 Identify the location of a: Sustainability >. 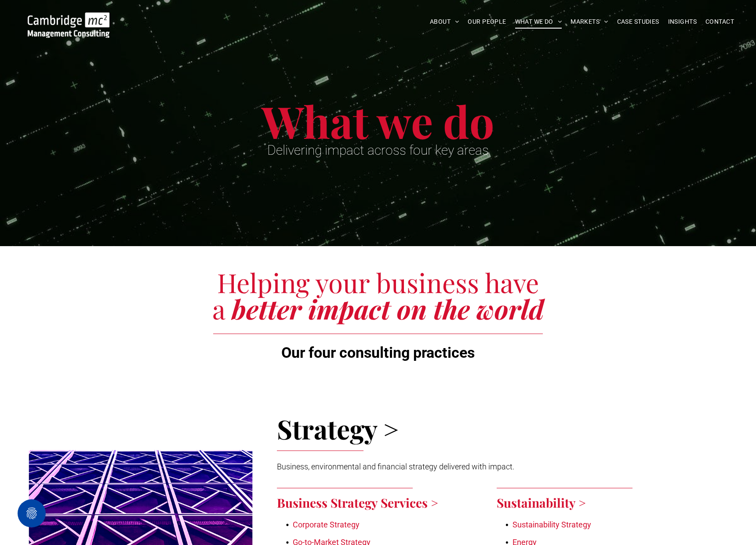
(541, 503).